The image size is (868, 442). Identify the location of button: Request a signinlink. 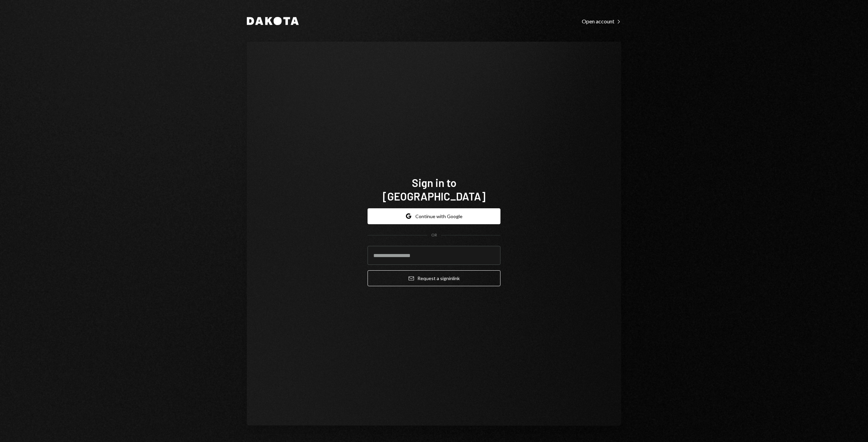
(434, 279).